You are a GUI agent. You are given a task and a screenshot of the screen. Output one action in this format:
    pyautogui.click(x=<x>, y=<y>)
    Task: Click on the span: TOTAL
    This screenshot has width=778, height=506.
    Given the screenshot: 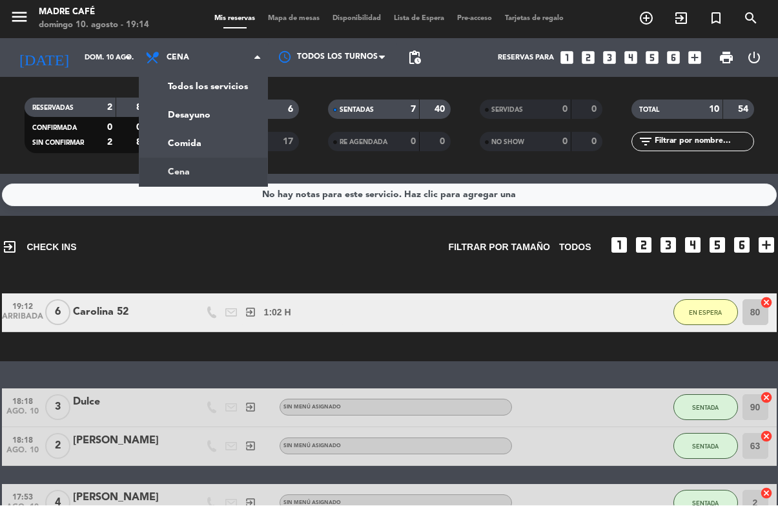 What is the action you would take?
    pyautogui.click(x=649, y=110)
    